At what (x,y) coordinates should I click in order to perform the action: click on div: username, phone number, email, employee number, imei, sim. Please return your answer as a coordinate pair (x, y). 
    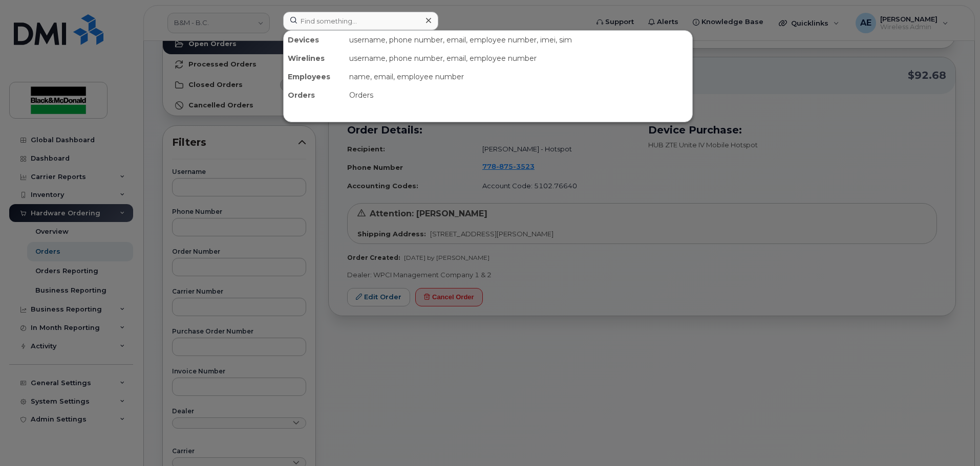
    Looking at the image, I should click on (519, 40).